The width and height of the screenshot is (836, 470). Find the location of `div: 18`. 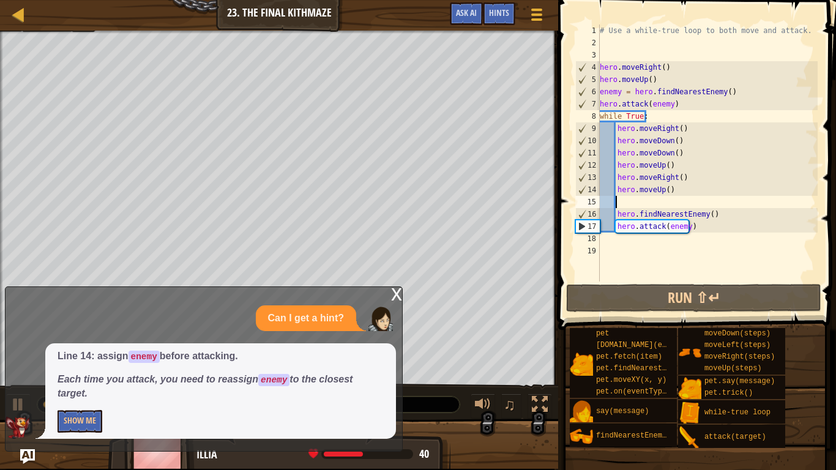

div: 18 is located at coordinates (588, 239).